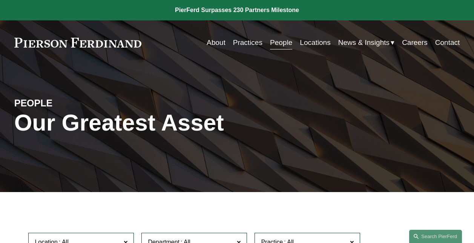  What do you see at coordinates (447, 43) in the screenshot?
I see `a: Contact` at bounding box center [447, 43].